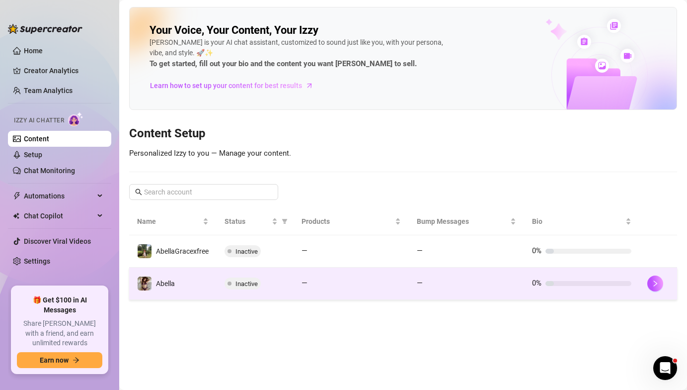 The image size is (687, 390). Describe the element at coordinates (45, 29) in the screenshot. I see `img: logo-BBDzfeDw.svg` at that location.